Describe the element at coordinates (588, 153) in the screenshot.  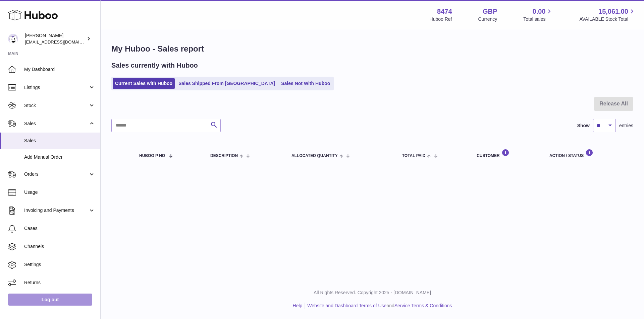
I see `div: Action / Status` at that location.